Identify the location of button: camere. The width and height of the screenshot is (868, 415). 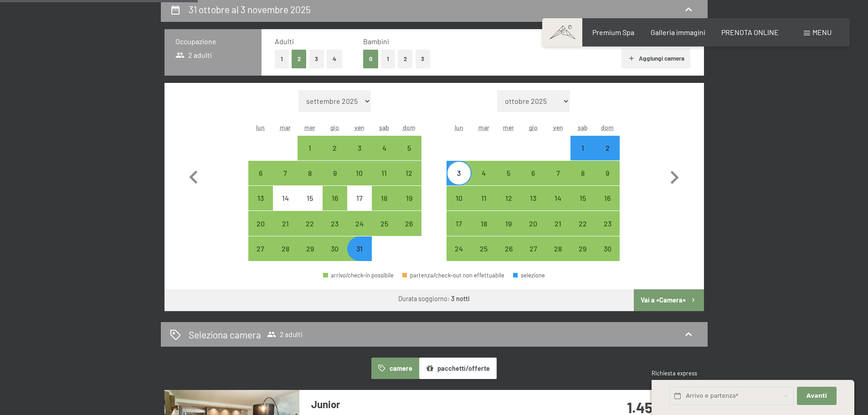
(395, 368).